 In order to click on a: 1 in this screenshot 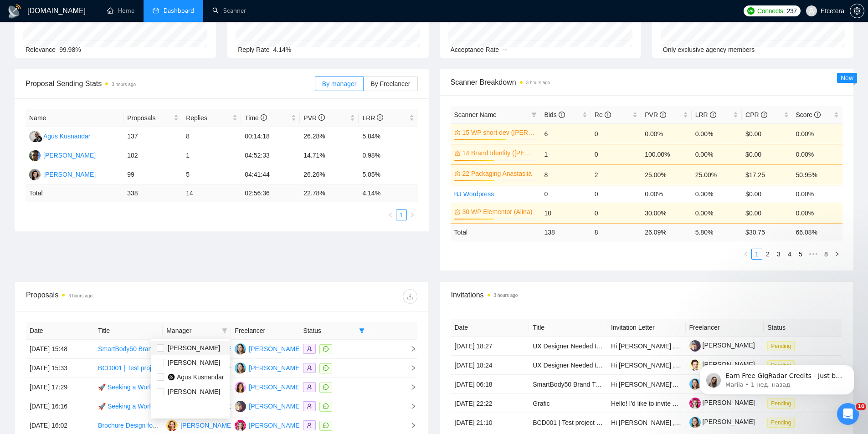, I will do `click(756, 254)`.